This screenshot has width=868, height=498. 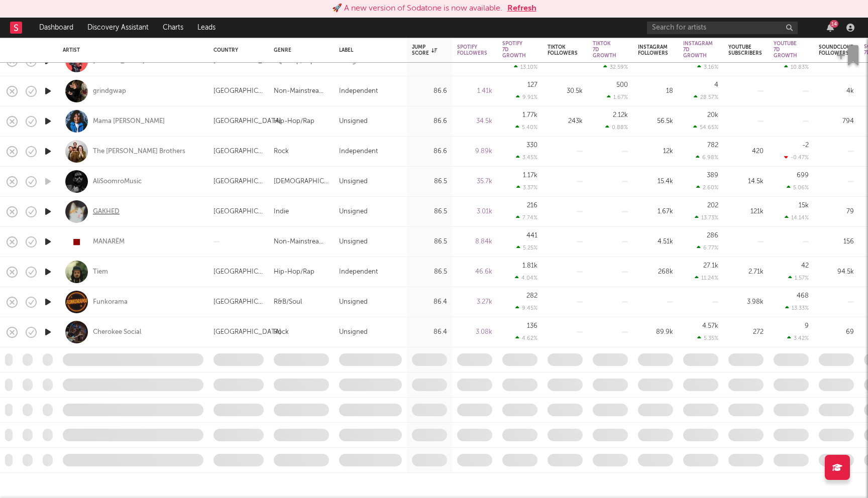 I want to click on div: Non-Mainstream Electronic, so click(x=302, y=91).